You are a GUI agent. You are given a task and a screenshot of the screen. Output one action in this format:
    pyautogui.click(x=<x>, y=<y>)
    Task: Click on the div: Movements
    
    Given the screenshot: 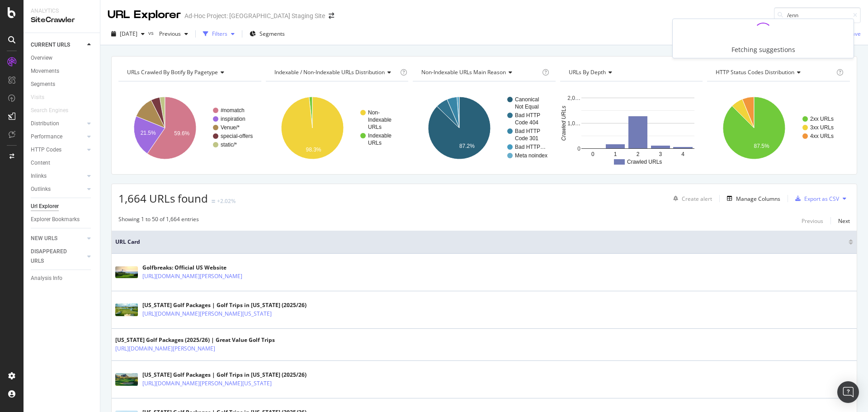 What is the action you would take?
    pyautogui.click(x=45, y=71)
    